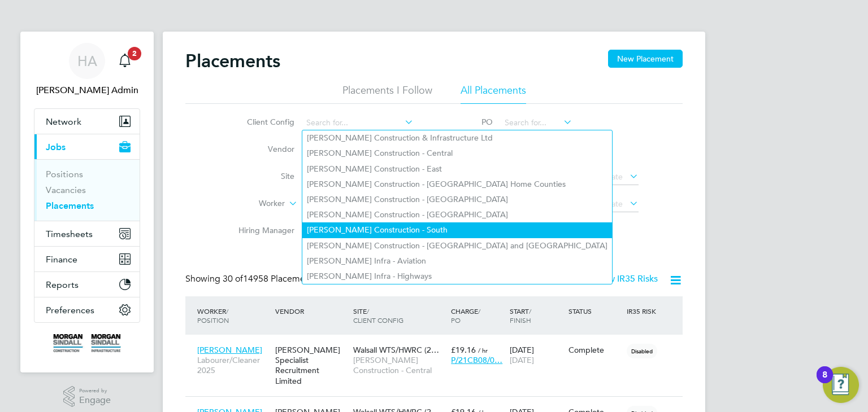 Image resolution: width=868 pixels, height=412 pixels. I want to click on button: New Placement, so click(645, 59).